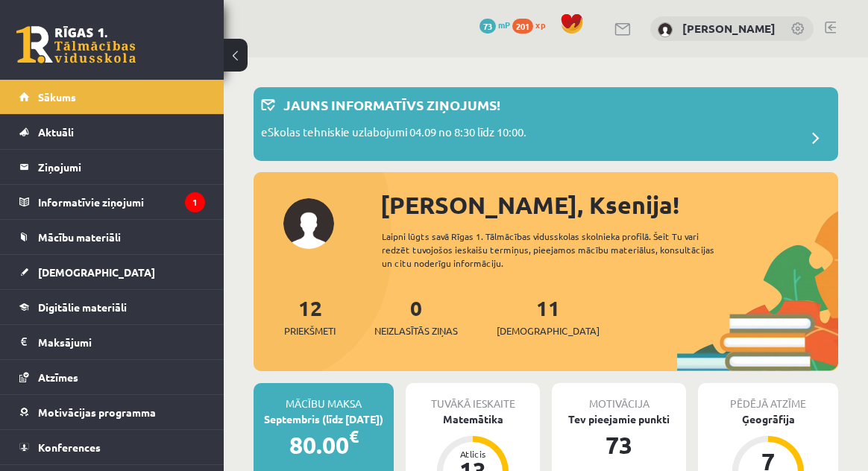 This screenshot has width=868, height=471. I want to click on legend: Informatīvie ziņojumi, so click(122, 202).